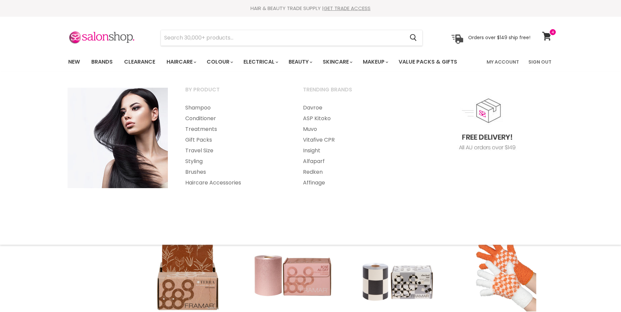 This screenshot has width=621, height=312. I want to click on input: Search, so click(282, 38).